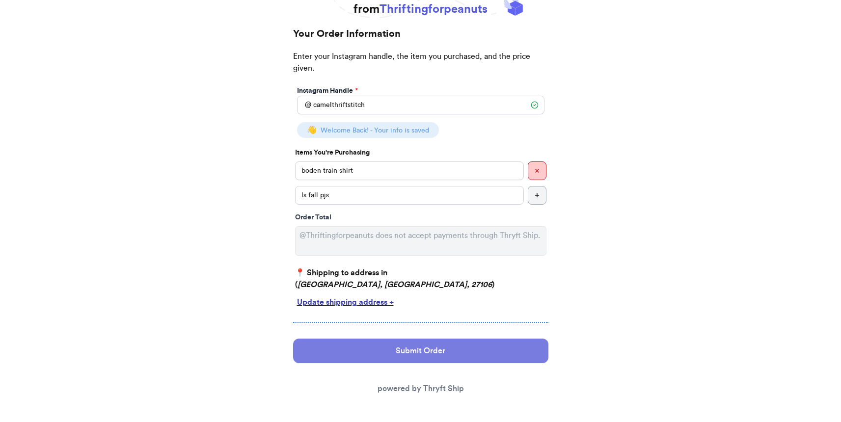  I want to click on div: Order Total, so click(421, 218).